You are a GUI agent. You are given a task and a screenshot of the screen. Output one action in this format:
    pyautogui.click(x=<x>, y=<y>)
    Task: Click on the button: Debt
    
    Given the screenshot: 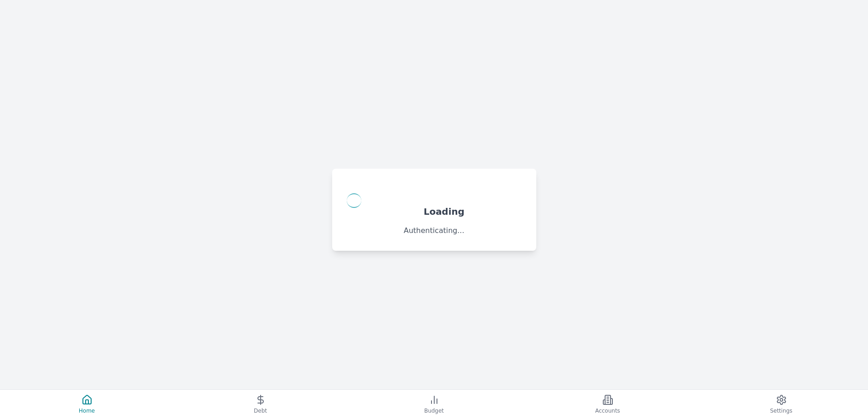 What is the action you would take?
    pyautogui.click(x=260, y=404)
    